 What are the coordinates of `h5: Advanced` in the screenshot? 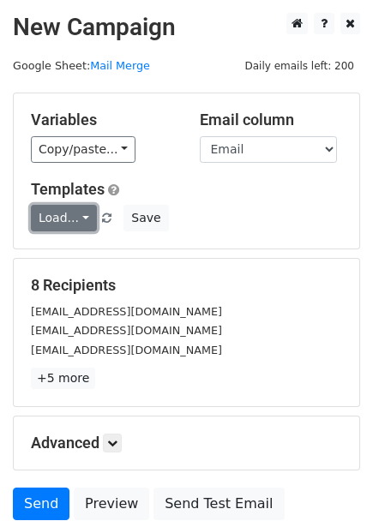 It's located at (186, 443).